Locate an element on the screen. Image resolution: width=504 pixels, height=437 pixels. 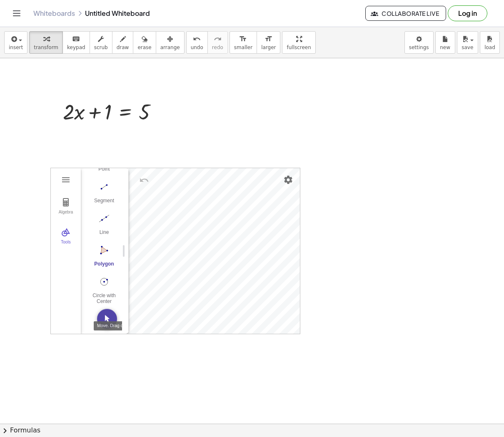
button: draw is located at coordinates (123, 42).